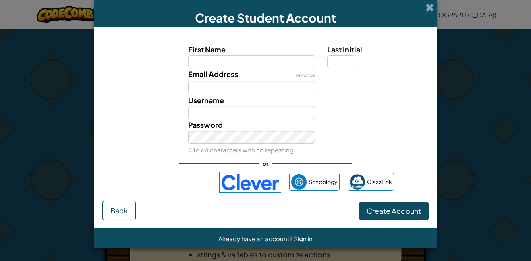 The width and height of the screenshot is (531, 261). What do you see at coordinates (207, 49) in the screenshot?
I see `span: First Name` at bounding box center [207, 49].